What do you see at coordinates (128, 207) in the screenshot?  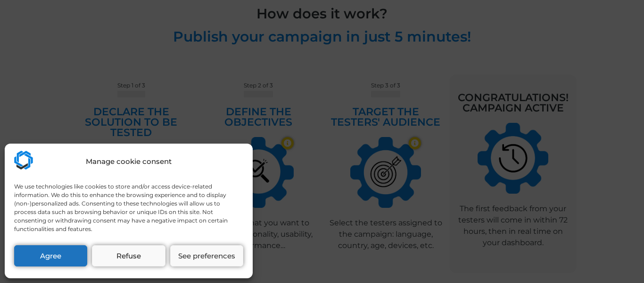 I see `div: We use technologies like cookies to store and/or access device-related information. We do this to...` at bounding box center [128, 207].